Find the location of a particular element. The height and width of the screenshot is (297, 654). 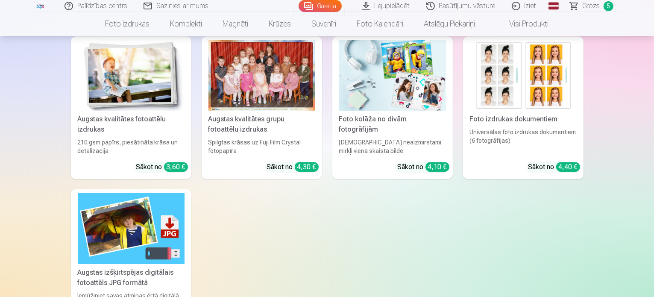

a: Visi produkti is located at coordinates (522, 24).